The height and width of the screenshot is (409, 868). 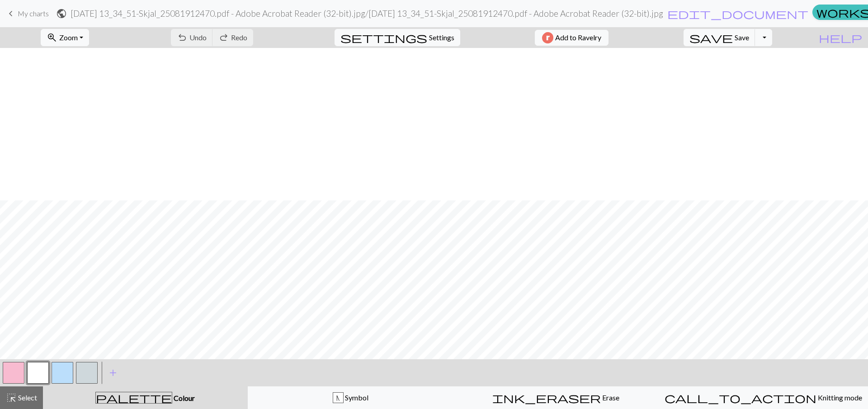 I want to click on span: Settings, so click(x=442, y=37).